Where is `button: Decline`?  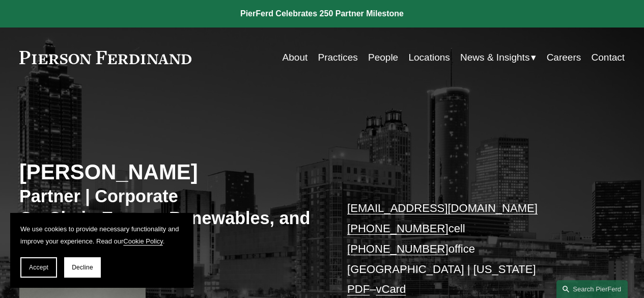 button: Decline is located at coordinates (82, 267).